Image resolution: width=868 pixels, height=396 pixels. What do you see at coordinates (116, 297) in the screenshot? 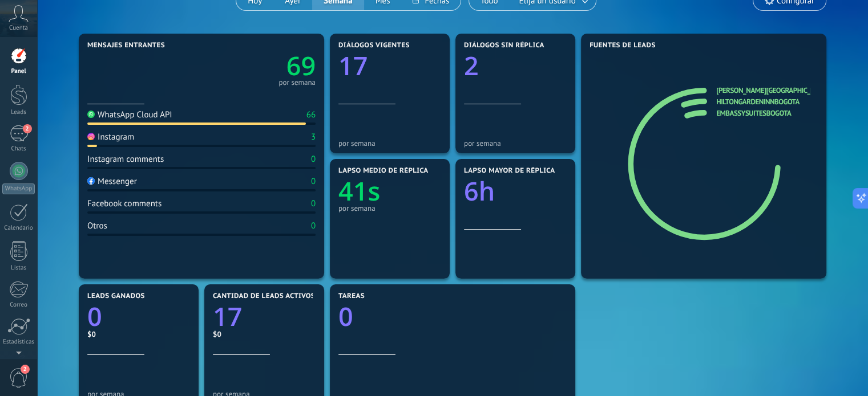
I see `span: Leads ganados` at bounding box center [116, 297].